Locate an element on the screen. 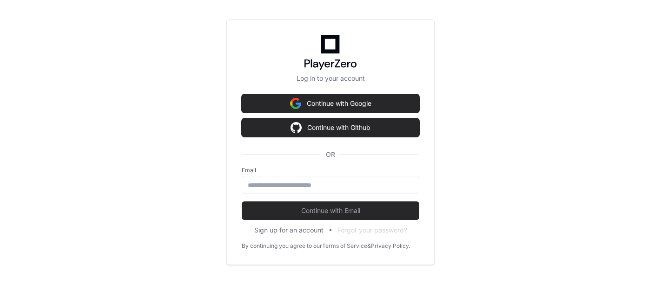 Image resolution: width=661 pixels, height=284 pixels. button: Continue with Google is located at coordinates (330, 104).